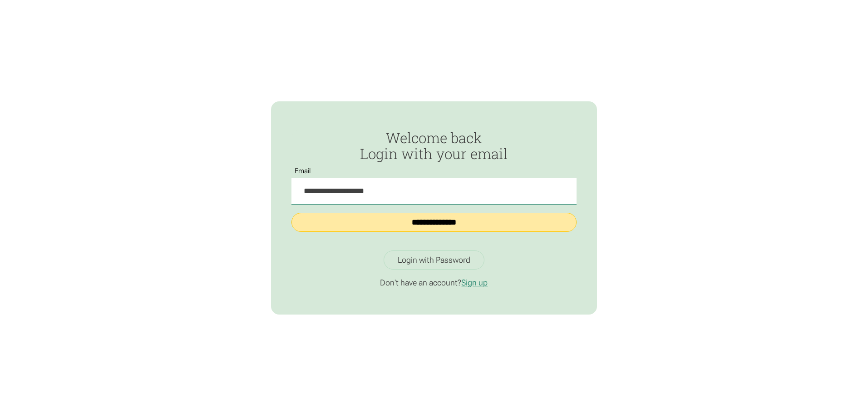 The image size is (868, 420). Describe the element at coordinates (474, 283) in the screenshot. I see `a: Sign up` at that location.